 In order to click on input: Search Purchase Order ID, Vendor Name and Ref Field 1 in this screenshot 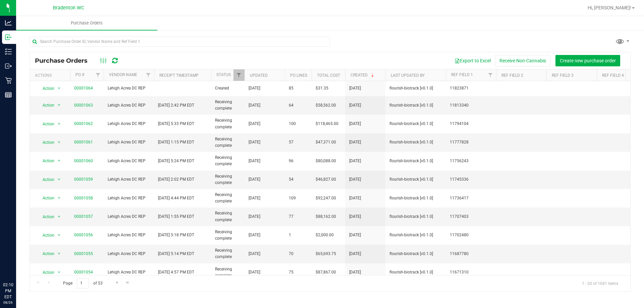, I will do `click(180, 41)`.